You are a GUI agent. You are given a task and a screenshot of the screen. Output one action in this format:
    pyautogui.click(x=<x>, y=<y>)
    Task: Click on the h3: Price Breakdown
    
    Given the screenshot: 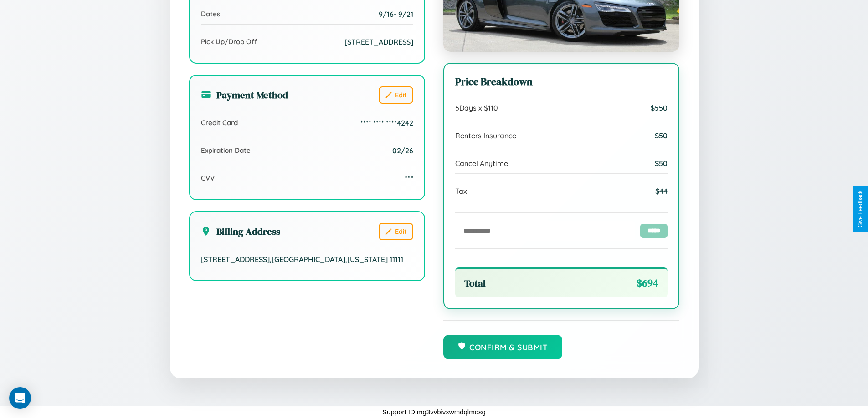 What is the action you would take?
    pyautogui.click(x=561, y=82)
    